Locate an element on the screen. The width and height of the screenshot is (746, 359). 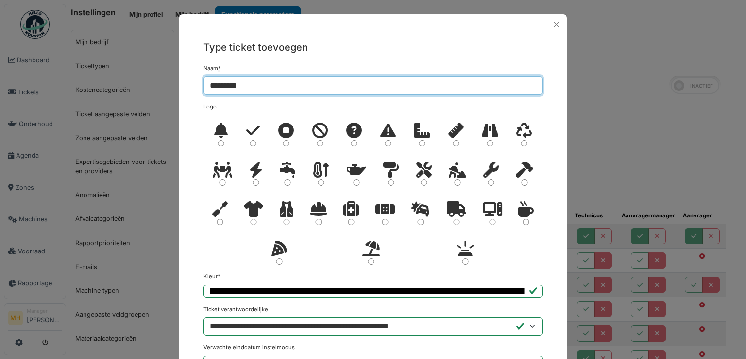
label: Verwachte einddatum instelmodus is located at coordinates (249, 347).